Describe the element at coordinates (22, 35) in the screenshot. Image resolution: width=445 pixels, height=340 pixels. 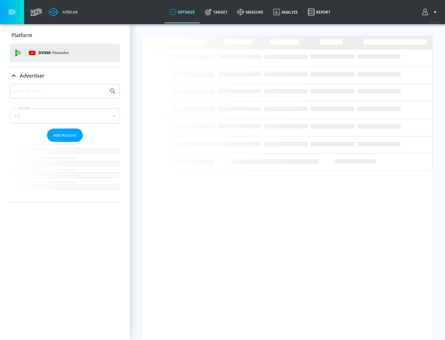
I see `p: Platform` at that location.